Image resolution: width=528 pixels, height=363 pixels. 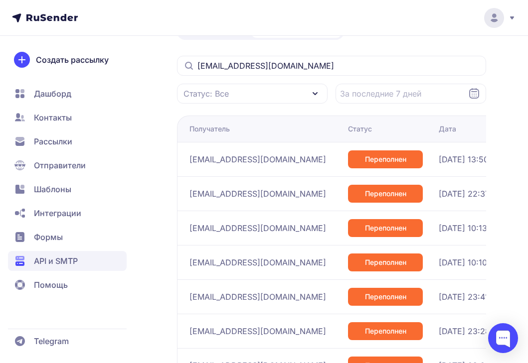 What do you see at coordinates (53, 118) in the screenshot?
I see `span: Контакты` at bounding box center [53, 118].